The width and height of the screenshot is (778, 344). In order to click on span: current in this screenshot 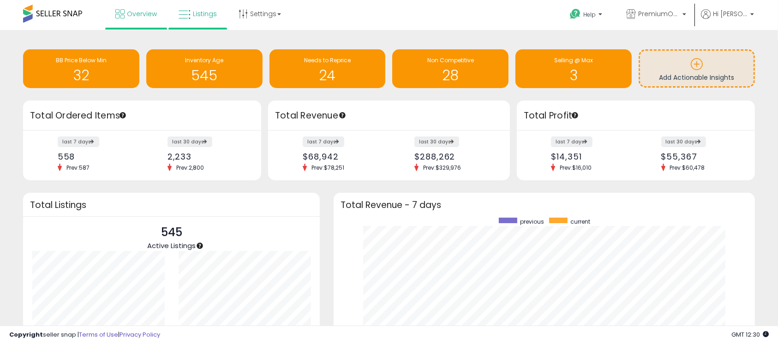, I will do `click(580, 221)`.